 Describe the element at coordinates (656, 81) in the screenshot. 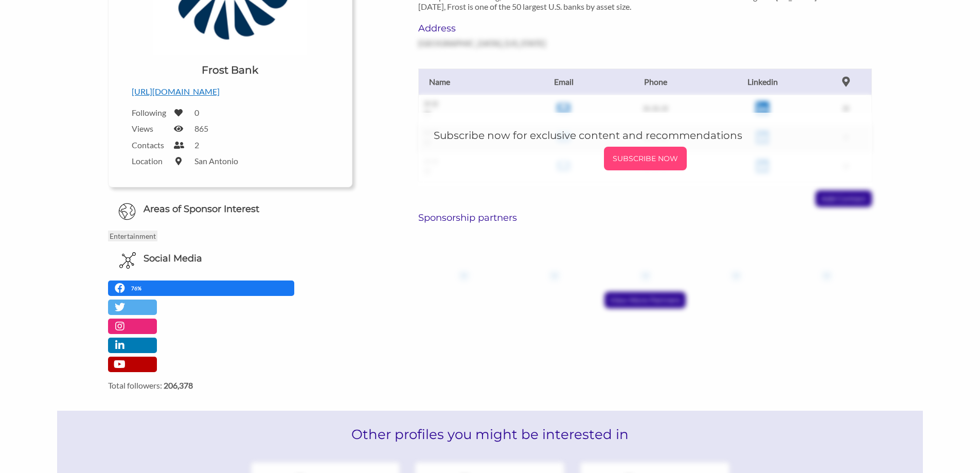

I see `th: Phone` at that location.